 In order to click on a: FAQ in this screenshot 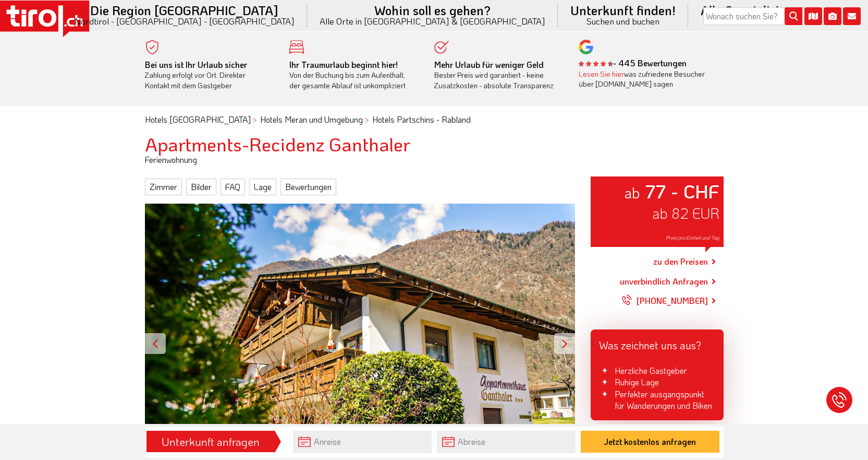, I will do `click(233, 187)`.